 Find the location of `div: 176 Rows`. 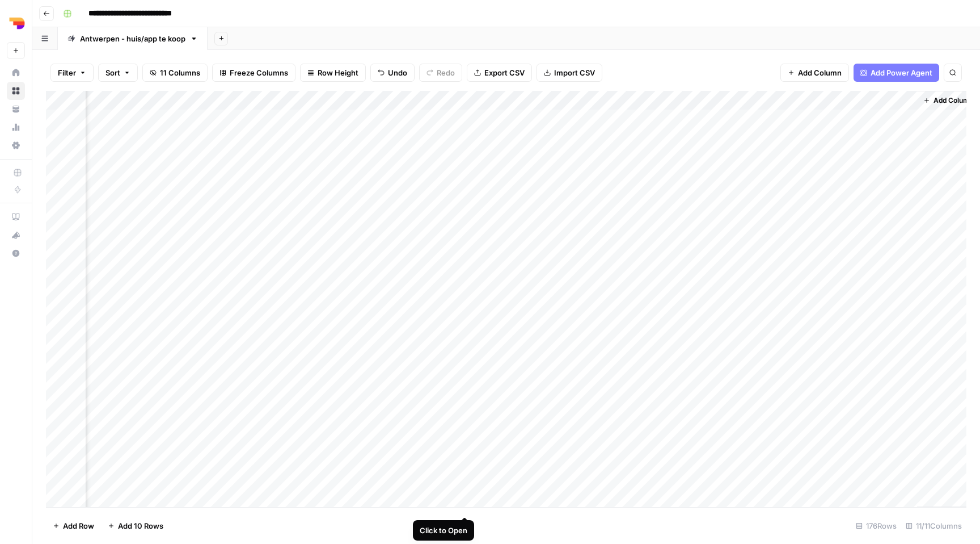

div: 176 Rows is located at coordinates (876, 525).